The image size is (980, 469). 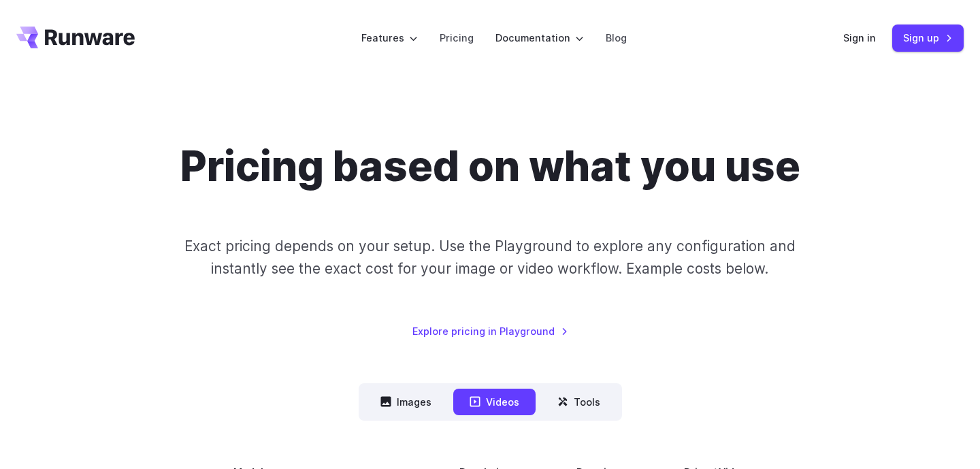 What do you see at coordinates (494, 402) in the screenshot?
I see `button: Videos` at bounding box center [494, 402].